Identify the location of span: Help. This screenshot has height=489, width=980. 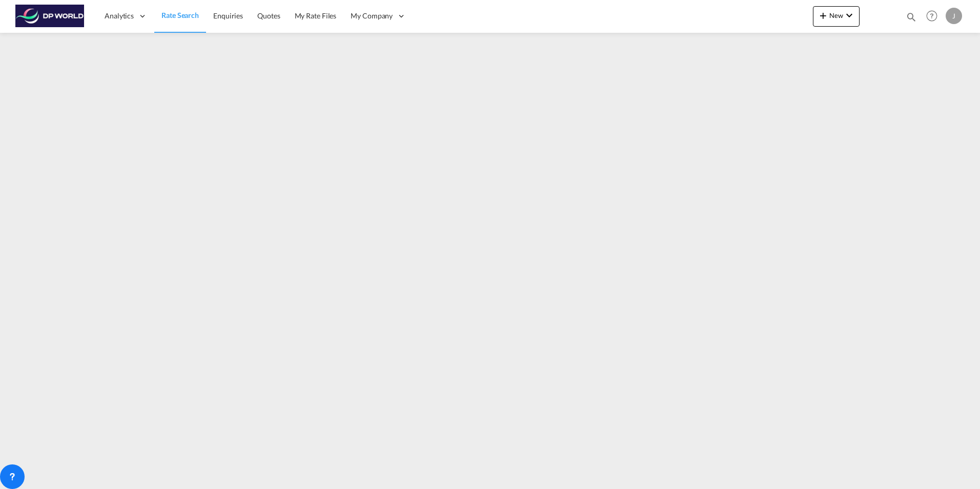
(932, 16).